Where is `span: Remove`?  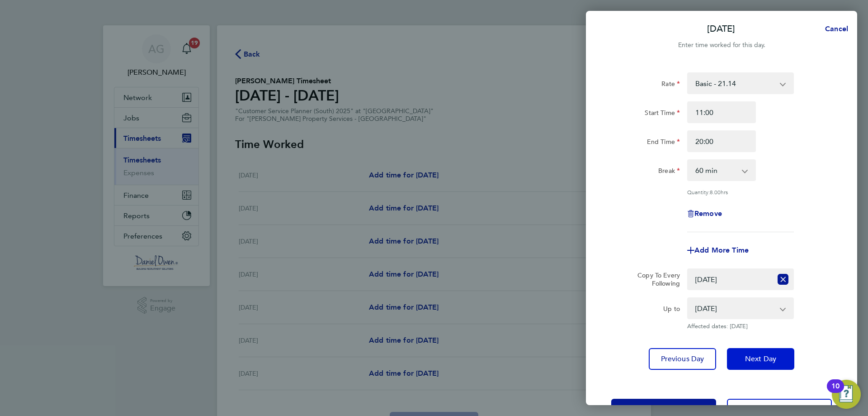 span: Remove is located at coordinates (708, 214).